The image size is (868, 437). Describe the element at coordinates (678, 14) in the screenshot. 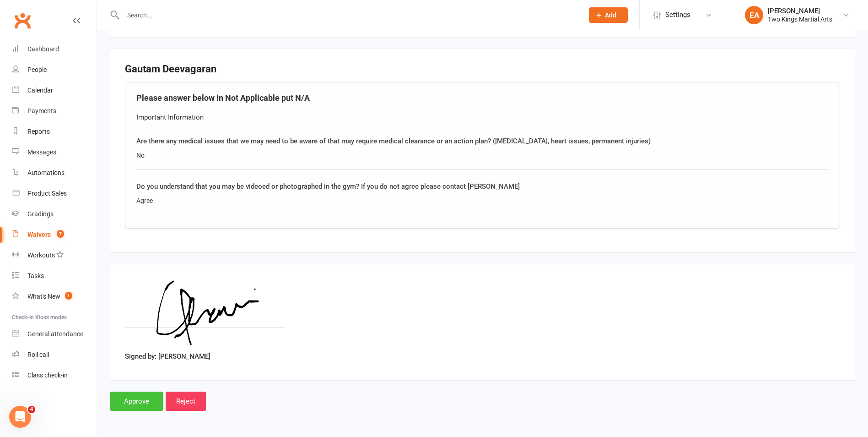

I see `span: Settings` at that location.